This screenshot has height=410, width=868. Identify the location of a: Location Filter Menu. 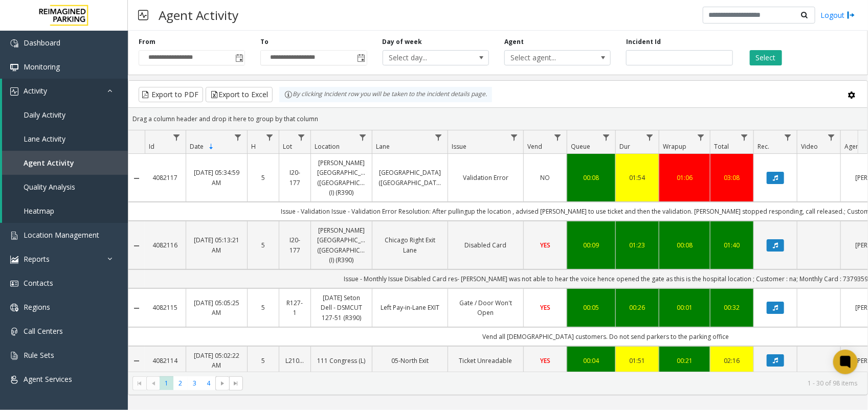
(363, 137).